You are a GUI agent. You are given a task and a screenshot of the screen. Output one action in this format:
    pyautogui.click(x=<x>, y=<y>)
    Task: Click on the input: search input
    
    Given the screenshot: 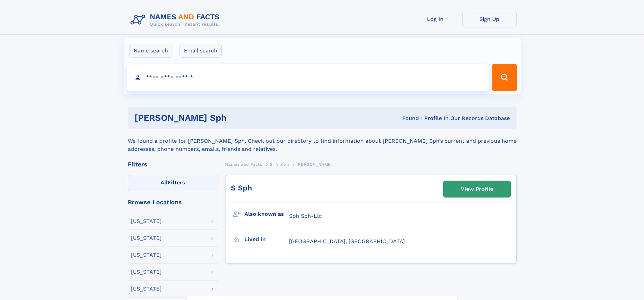 What is the action you would take?
    pyautogui.click(x=308, y=77)
    